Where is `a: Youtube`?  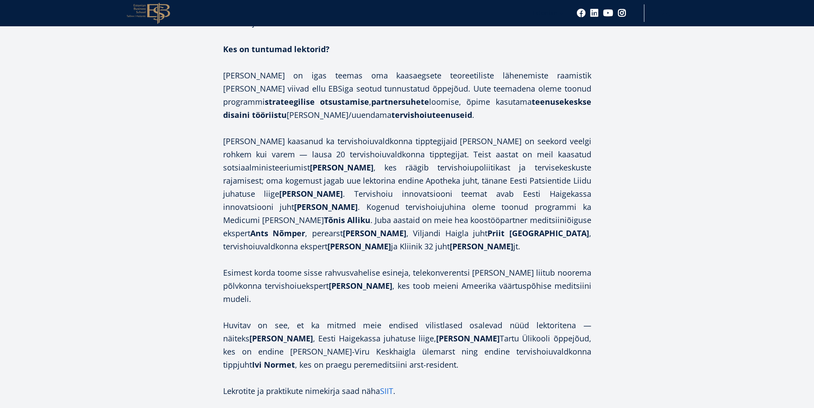 a: Youtube is located at coordinates (608, 13).